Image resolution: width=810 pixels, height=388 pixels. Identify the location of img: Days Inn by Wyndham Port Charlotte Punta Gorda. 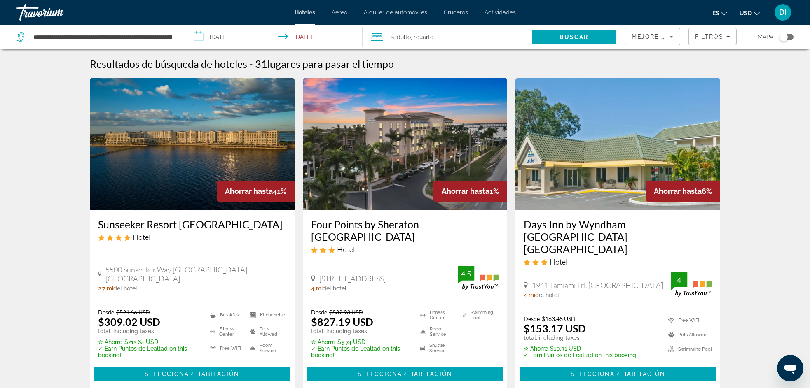
(617, 144).